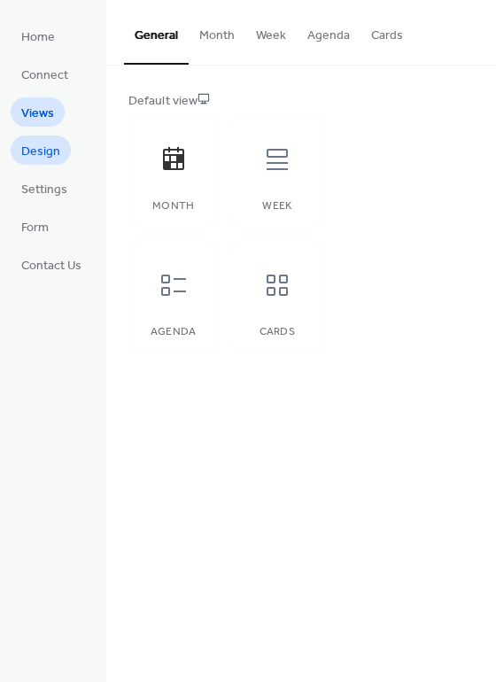 Image resolution: width=496 pixels, height=682 pixels. I want to click on span: Settings, so click(44, 189).